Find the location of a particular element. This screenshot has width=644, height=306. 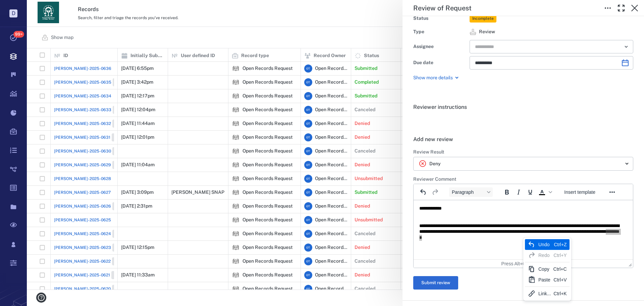

button: Toggle Fullscreen is located at coordinates (621, 8).